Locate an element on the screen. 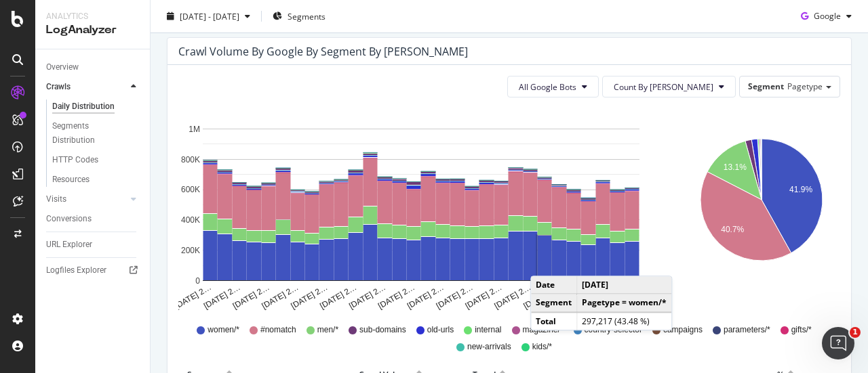 The height and width of the screenshot is (373, 868). span: campaigns is located at coordinates (682, 330).